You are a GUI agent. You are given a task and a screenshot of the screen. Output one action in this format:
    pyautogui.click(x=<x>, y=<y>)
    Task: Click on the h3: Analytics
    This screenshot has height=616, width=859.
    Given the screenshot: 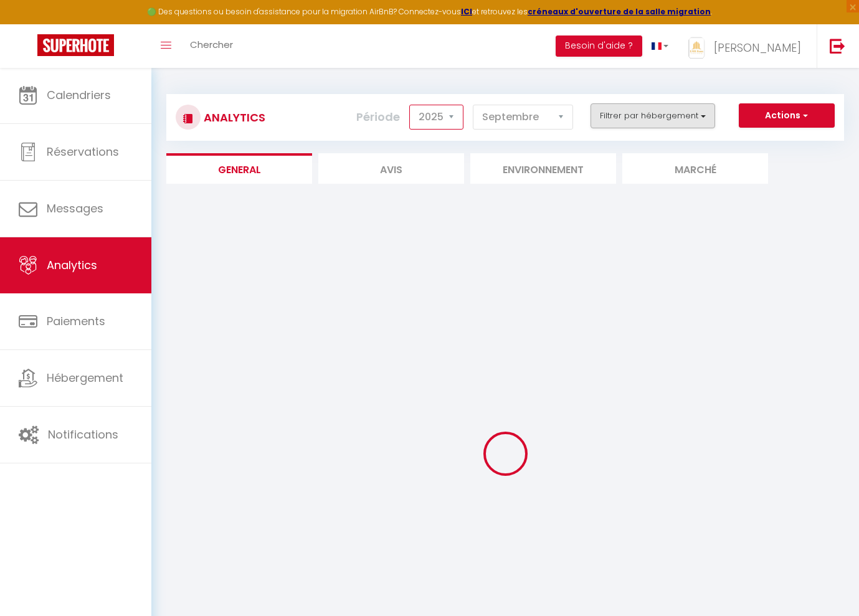 What is the action you would take?
    pyautogui.click(x=233, y=117)
    